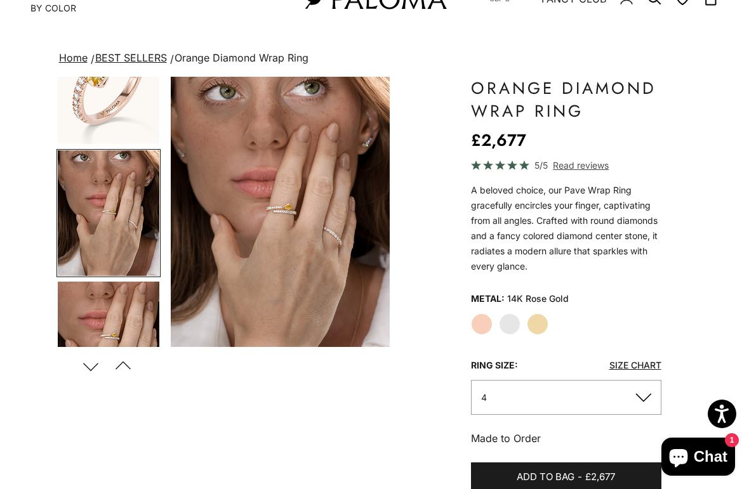 The width and height of the screenshot is (749, 489). I want to click on inbox-online-store-chat: Shopify online store chat, so click(698, 458).